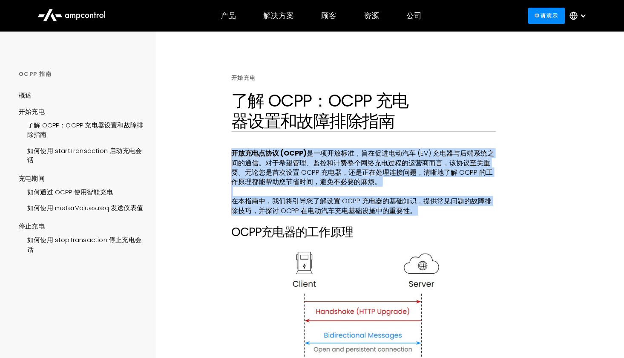 The height and width of the screenshot is (358, 624). I want to click on a: 如何使用 meterValues.req 发送仪表值, so click(81, 206).